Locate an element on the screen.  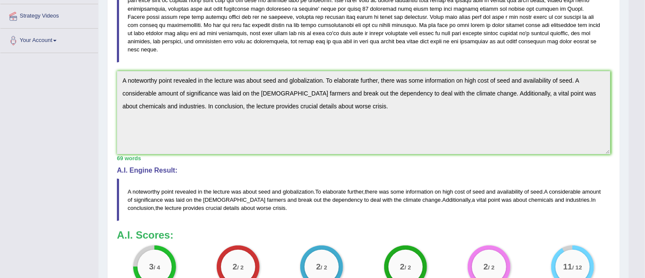
span: worse is located at coordinates (264, 208).